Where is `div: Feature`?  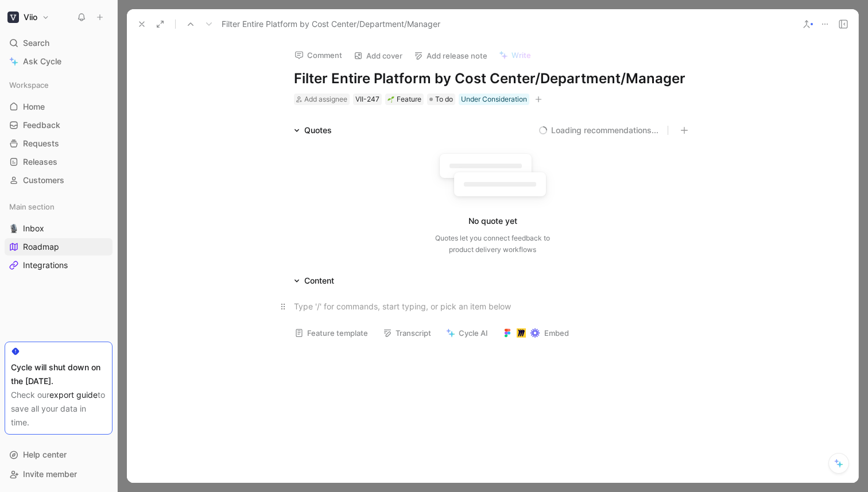
div: Feature is located at coordinates (404, 99).